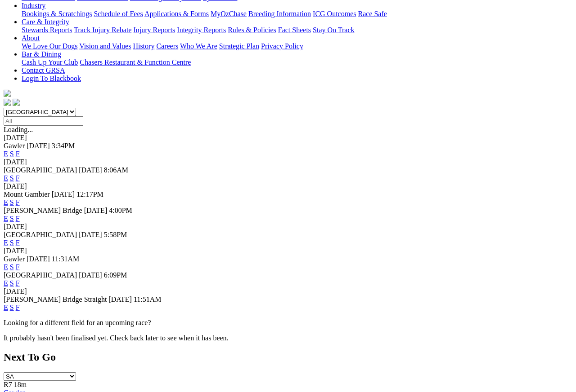  What do you see at coordinates (297, 47) in the screenshot?
I see `div: About` at bounding box center [297, 47].